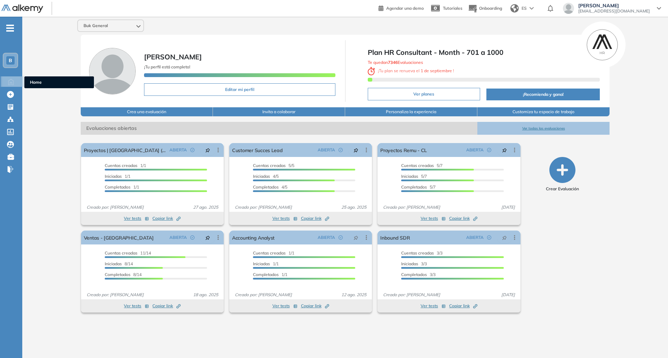 The height and width of the screenshot is (358, 668). Describe the element at coordinates (10, 60) in the screenshot. I see `span: B` at that location.